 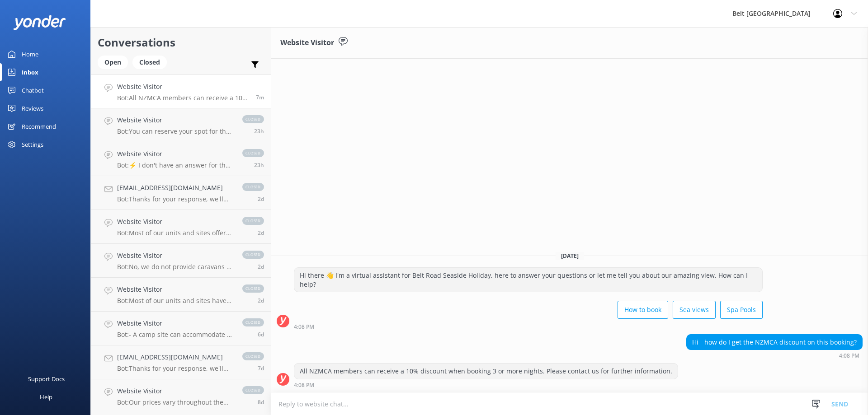 I want to click on a: Website VisitorBot:⚡ I don't have an answer for that in my knowledge base. Please try and rephras..., so click(x=181, y=159).